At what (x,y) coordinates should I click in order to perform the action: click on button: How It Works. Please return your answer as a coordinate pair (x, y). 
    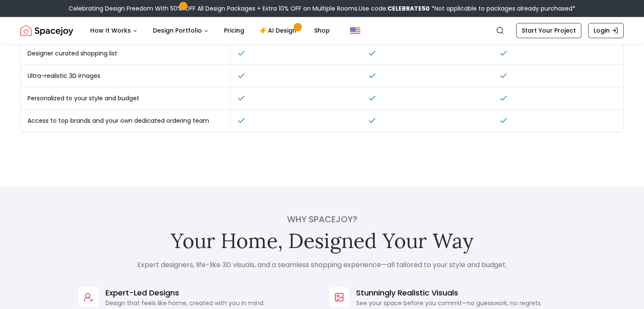
    Looking at the image, I should click on (114, 30).